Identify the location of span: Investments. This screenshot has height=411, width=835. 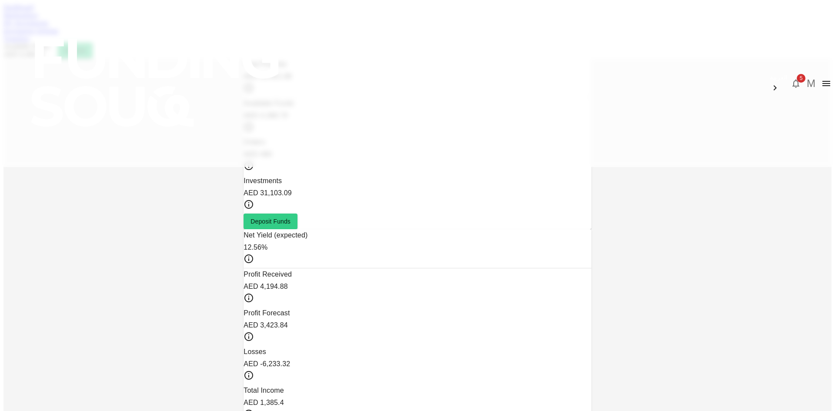
(263, 180).